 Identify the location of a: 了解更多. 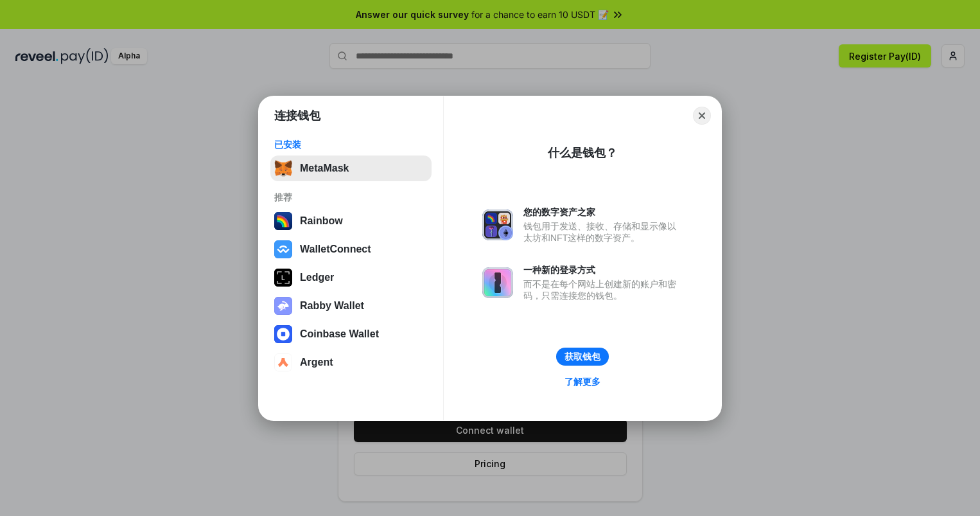
(582, 382).